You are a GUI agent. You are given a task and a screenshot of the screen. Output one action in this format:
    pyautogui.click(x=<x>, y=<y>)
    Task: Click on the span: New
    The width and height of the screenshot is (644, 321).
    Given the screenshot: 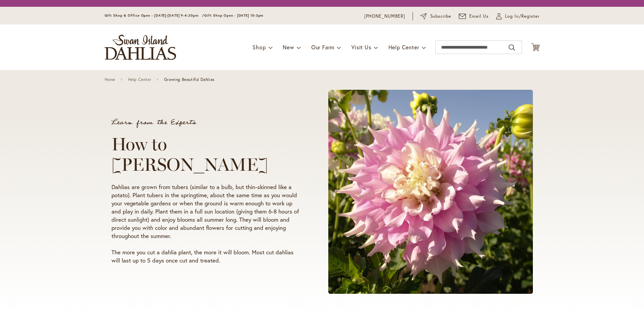 What is the action you would take?
    pyautogui.click(x=288, y=47)
    